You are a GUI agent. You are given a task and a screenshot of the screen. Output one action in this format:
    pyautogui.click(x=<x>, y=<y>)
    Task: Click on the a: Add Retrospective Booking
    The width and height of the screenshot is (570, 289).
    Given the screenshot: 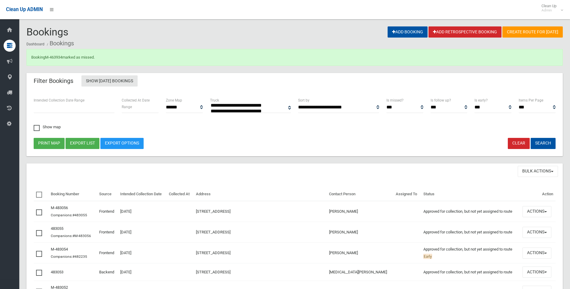 What is the action you would take?
    pyautogui.click(x=464, y=32)
    